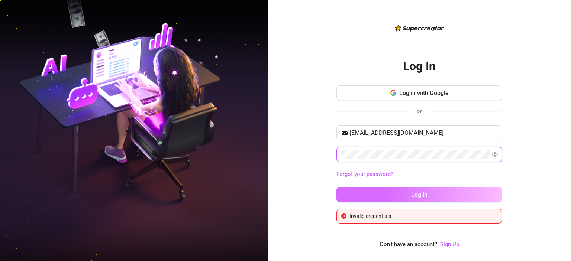  What do you see at coordinates (495, 155) in the screenshot?
I see `span: eye` at bounding box center [495, 155].